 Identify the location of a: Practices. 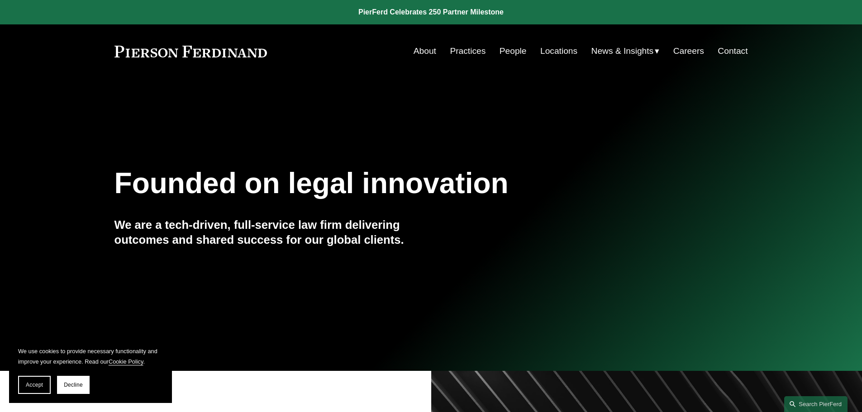
(467, 51).